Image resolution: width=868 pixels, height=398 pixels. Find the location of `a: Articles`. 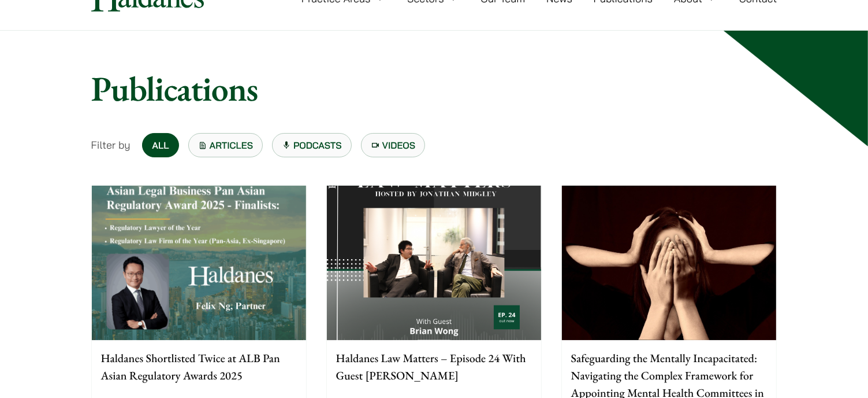

a: Articles is located at coordinates (226, 145).